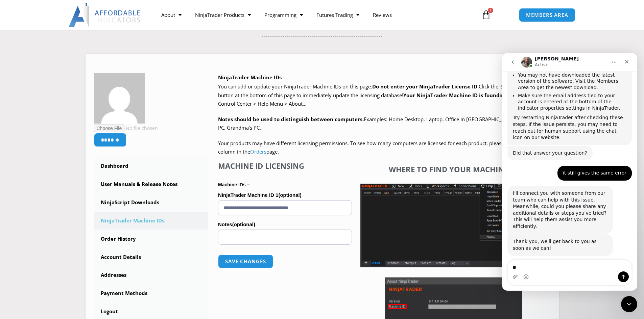 This screenshot has height=319, width=644. Describe the element at coordinates (171, 15) in the screenshot. I see `a: About` at that location.